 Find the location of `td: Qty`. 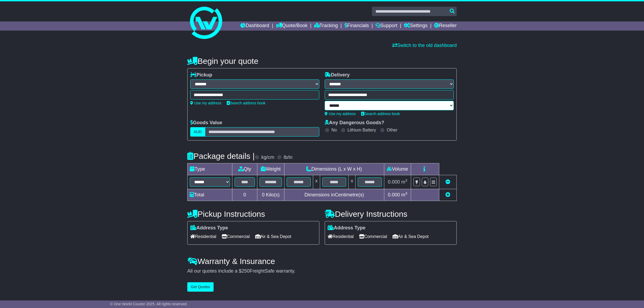

td: Qty is located at coordinates (245, 169).